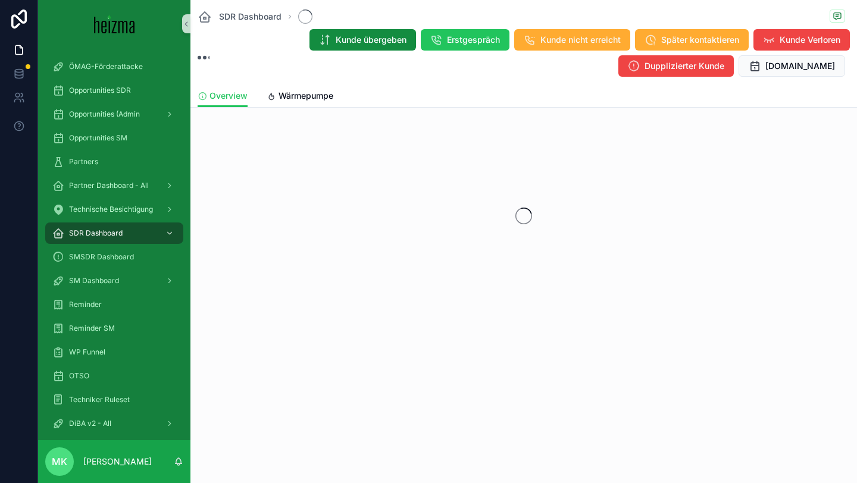 The image size is (857, 483). Describe the element at coordinates (114, 400) in the screenshot. I see `a: Techniker Ruleset` at that location.